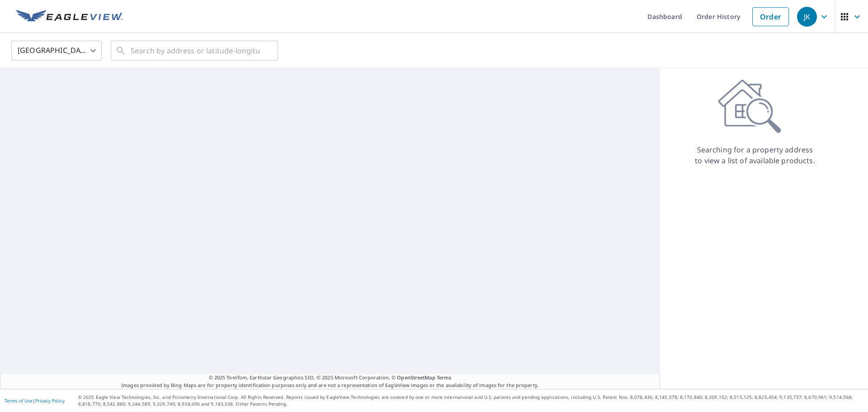 The width and height of the screenshot is (868, 412). Describe the element at coordinates (19, 401) in the screenshot. I see `a: Terms of Use` at that location.